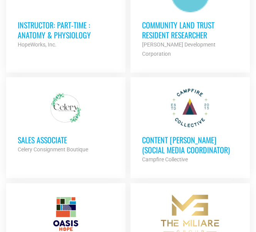  What do you see at coordinates (66, 140) in the screenshot?
I see `h3: Sales Associate` at bounding box center [66, 140].